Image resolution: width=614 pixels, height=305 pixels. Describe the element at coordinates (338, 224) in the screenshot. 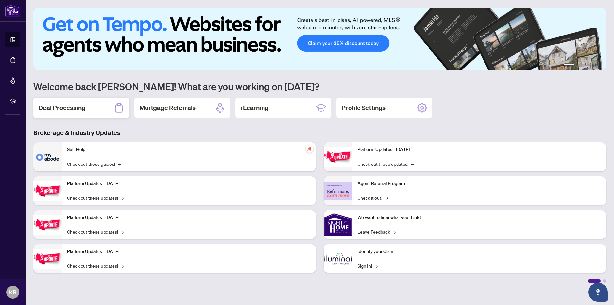

I see `img: We want to hear what you think!` at that location.